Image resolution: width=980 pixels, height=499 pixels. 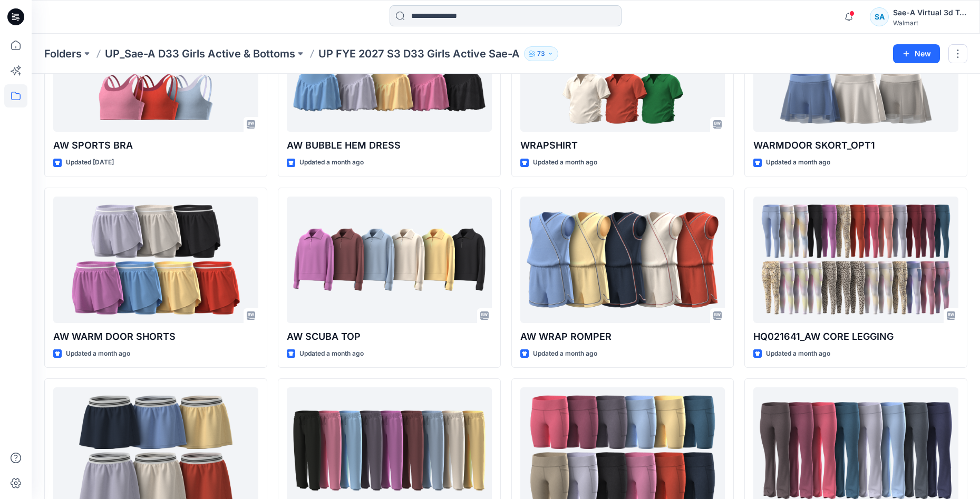 What do you see at coordinates (916, 54) in the screenshot?
I see `button: New` at bounding box center [916, 54].